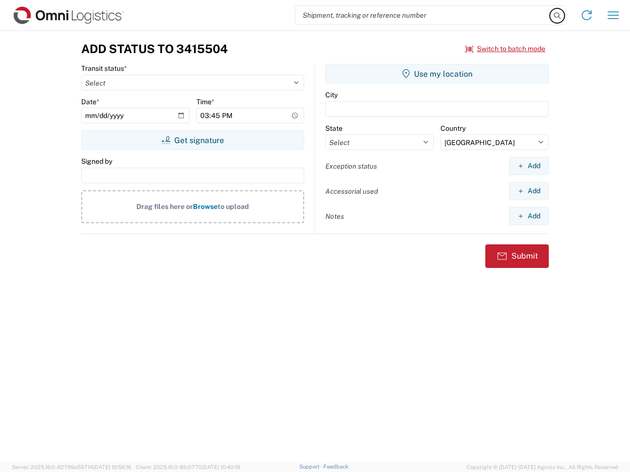 This screenshot has width=630, height=472. What do you see at coordinates (71, 467) in the screenshot?
I see `span: Server: 2025.16.0-82789e55714` at bounding box center [71, 467].